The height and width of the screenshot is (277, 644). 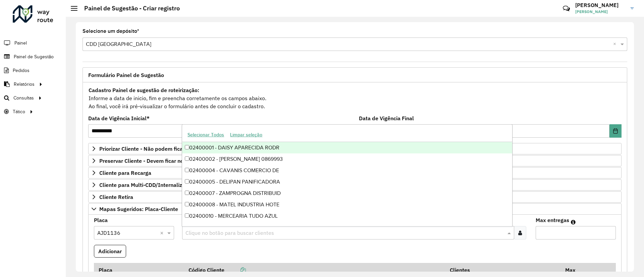 What do you see at coordinates (574, 270) in the screenshot?
I see `th: Max` at bounding box center [574, 270].